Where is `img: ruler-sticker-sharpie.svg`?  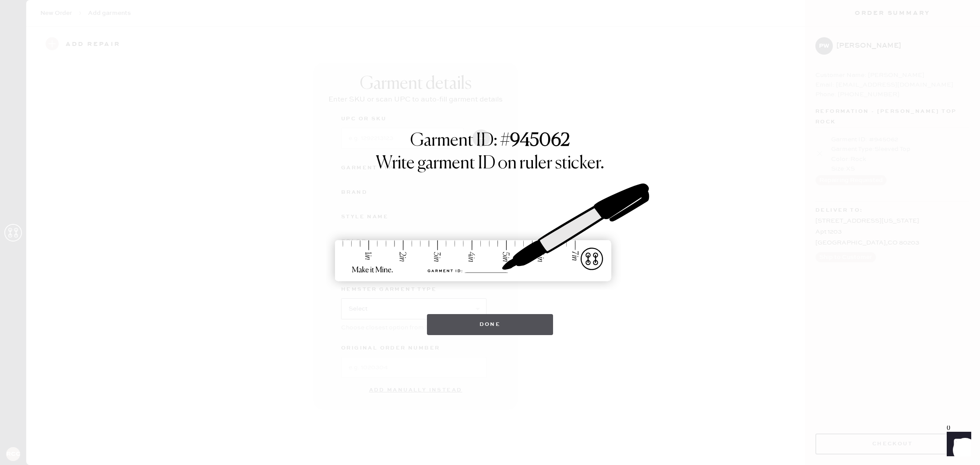
img: ruler-sticker-sharpie.svg is located at coordinates (490, 233).